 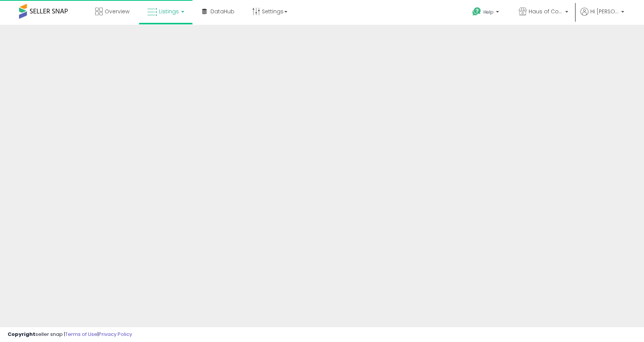 I want to click on strong: Copyright, so click(x=21, y=334).